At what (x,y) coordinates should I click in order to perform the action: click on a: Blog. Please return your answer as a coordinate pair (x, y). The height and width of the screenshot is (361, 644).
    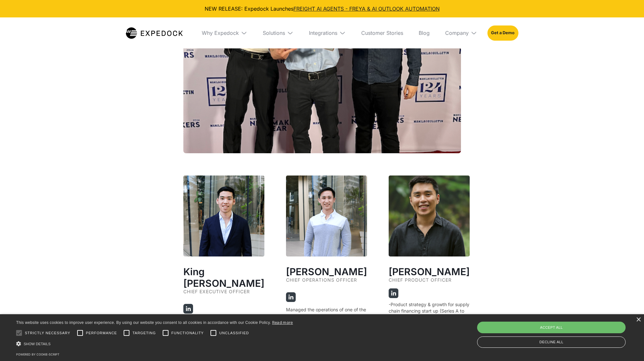
    Looking at the image, I should click on (424, 33).